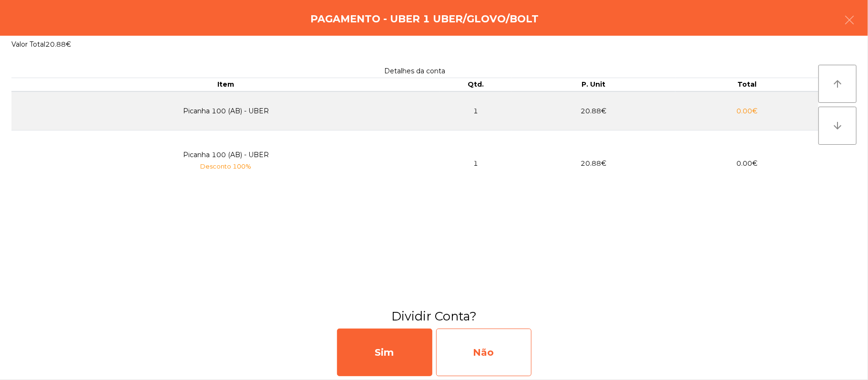 This screenshot has width=868, height=380. Describe the element at coordinates (838, 126) in the screenshot. I see `i: arrow_downward` at that location.